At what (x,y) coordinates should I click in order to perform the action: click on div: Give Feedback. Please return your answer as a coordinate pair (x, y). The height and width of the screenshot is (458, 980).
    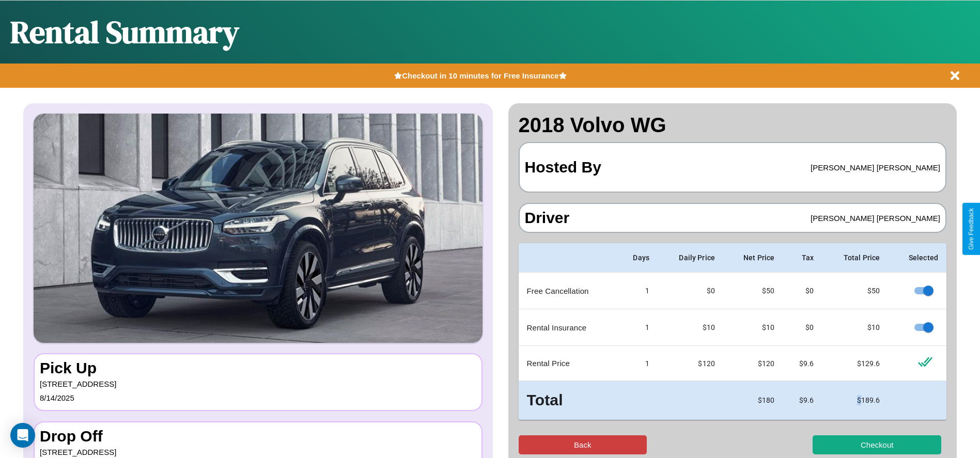
    Looking at the image, I should click on (971, 229).